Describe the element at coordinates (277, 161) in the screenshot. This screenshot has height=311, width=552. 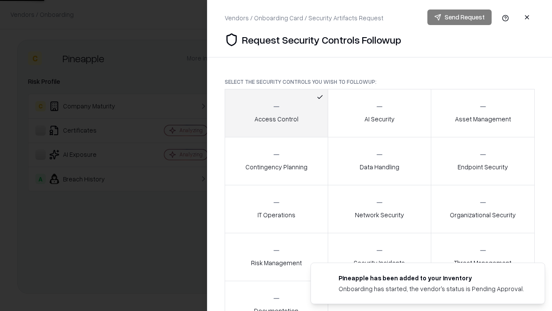
I see `button: Contingency Planning` at that location.